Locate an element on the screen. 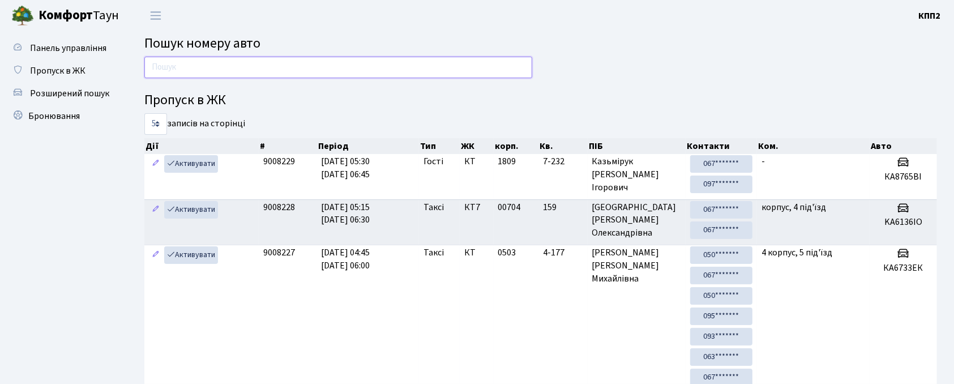 This screenshot has height=384, width=954. span: Панель управління is located at coordinates (68, 48).